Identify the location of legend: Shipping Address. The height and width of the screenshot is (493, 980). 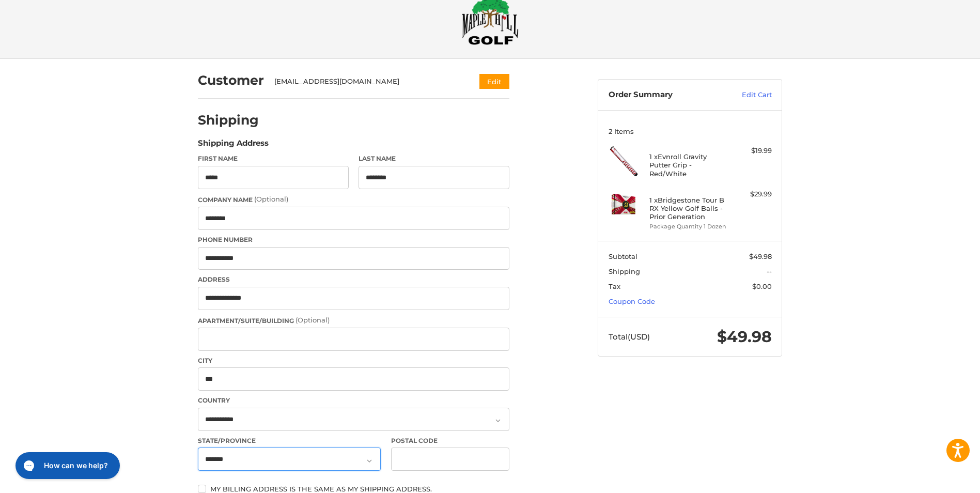
(233, 146).